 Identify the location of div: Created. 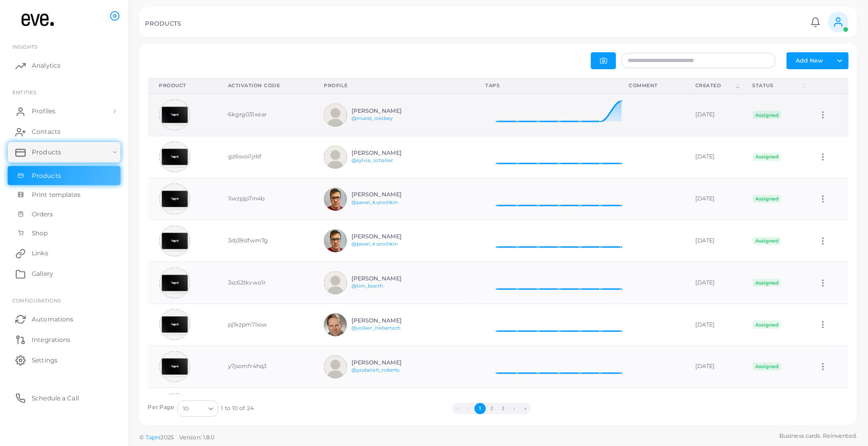
(715, 86).